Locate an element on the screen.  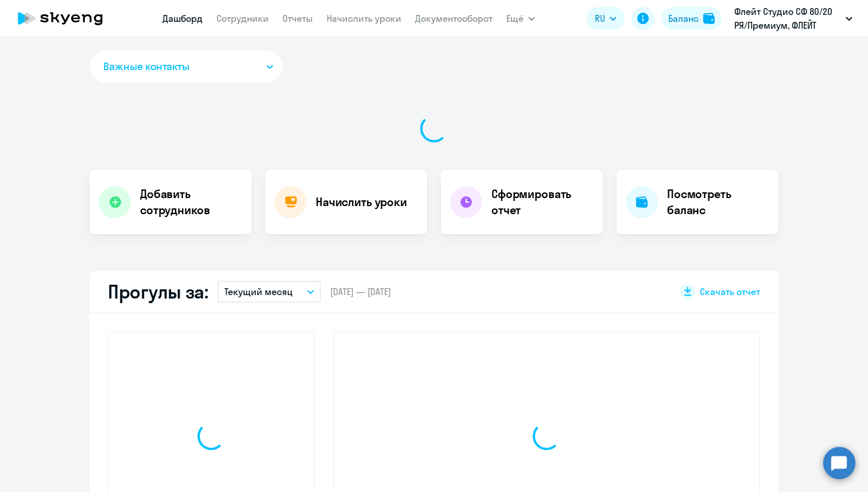
a: Отчеты is located at coordinates (297, 18).